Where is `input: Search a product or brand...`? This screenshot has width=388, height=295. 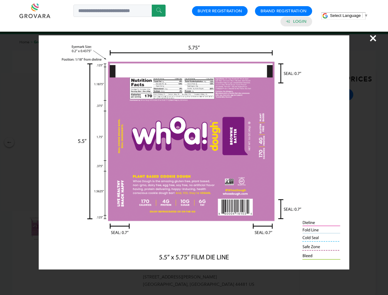 input: Search a product or brand... is located at coordinates (120, 11).